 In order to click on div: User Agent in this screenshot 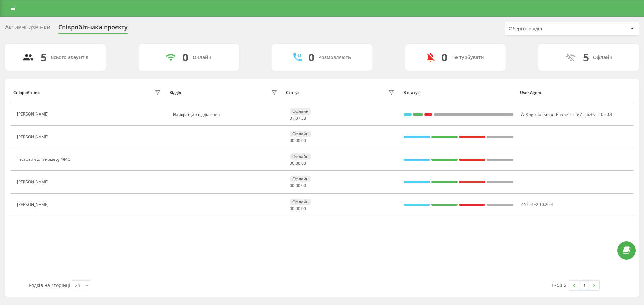, I will do `click(575, 93)`.